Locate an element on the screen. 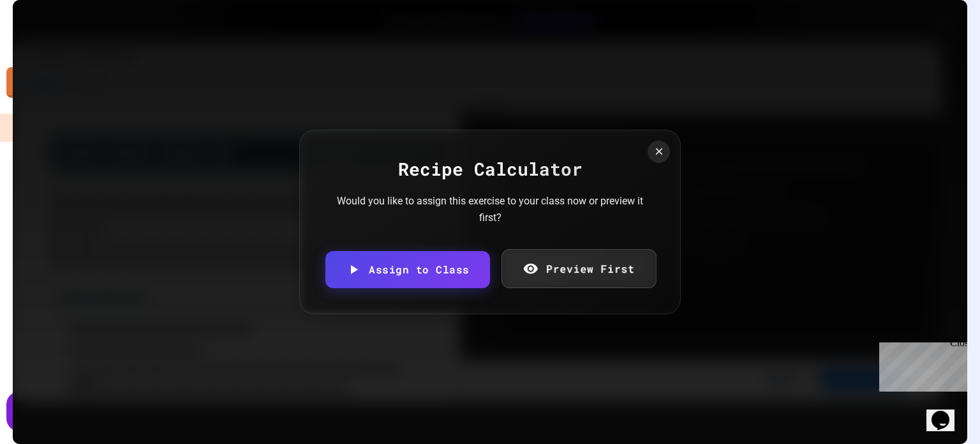 The width and height of the screenshot is (980, 444). a: Assign to Class is located at coordinates (408, 270).